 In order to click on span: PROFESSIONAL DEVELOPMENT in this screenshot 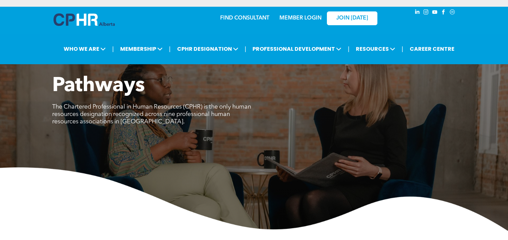, I will do `click(297, 49)`.